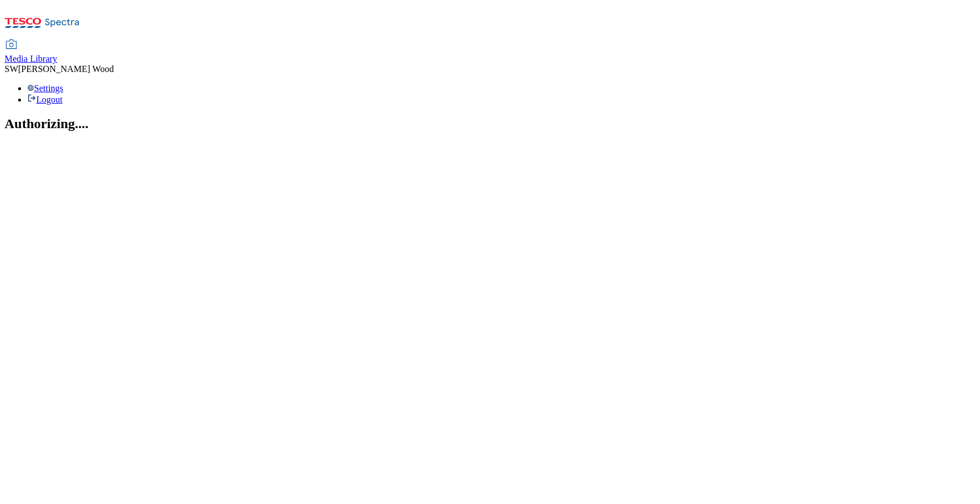 The image size is (980, 504). What do you see at coordinates (11, 69) in the screenshot?
I see `span: SW` at bounding box center [11, 69].